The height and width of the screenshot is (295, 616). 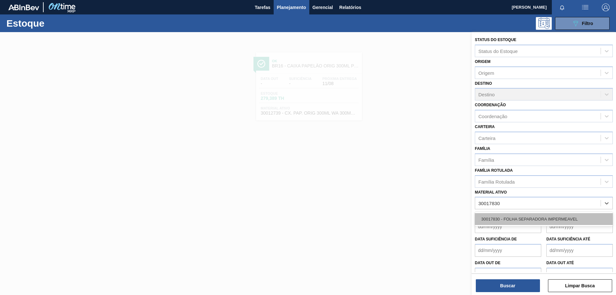 I want to click on img: TNhmsLtSVTkK8tSr43FrP2fwEKptu5GPRR3wAAAABJRU5ErkJggg==, so click(x=24, y=7).